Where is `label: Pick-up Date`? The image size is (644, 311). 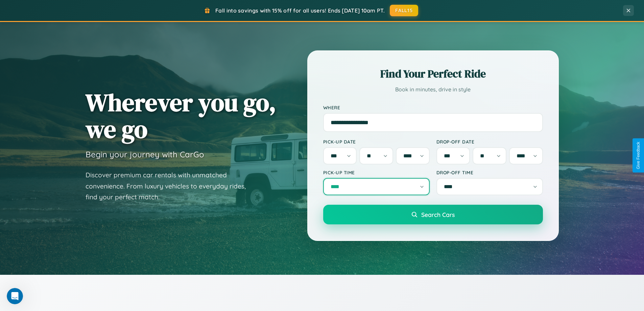
label: Pick-up Date is located at coordinates (377, 141).